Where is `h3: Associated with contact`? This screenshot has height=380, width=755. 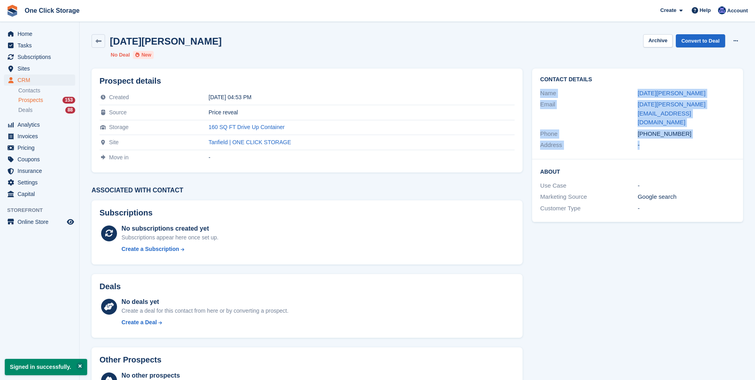 h3: Associated with contact is located at coordinates (307, 190).